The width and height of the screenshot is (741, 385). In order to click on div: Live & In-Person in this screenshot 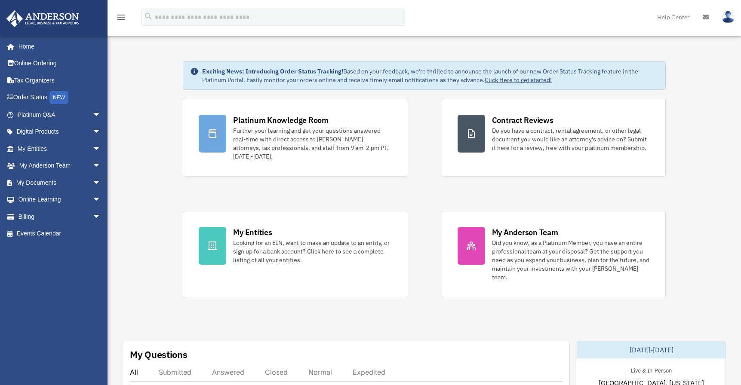, I will do `click(651, 370)`.